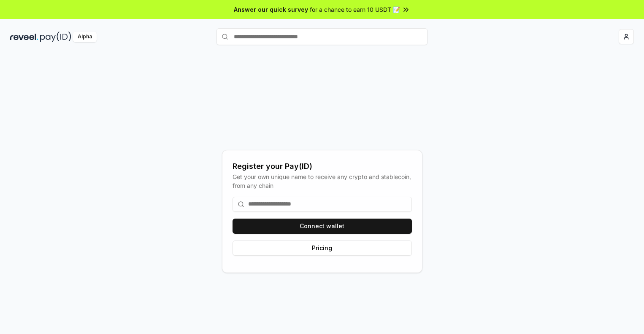 The width and height of the screenshot is (644, 334). What do you see at coordinates (322, 227) in the screenshot?
I see `button: Connect wallet` at bounding box center [322, 227].